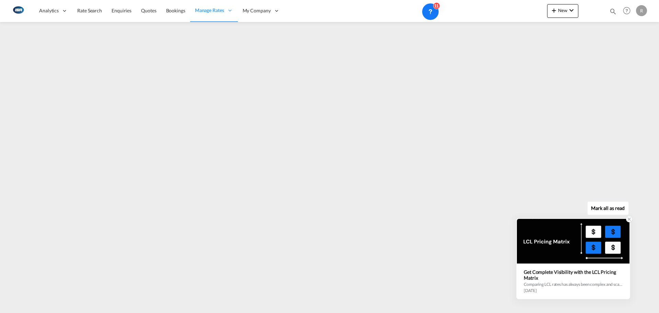 Image resolution: width=659 pixels, height=313 pixels. I want to click on div: Help, so click(629, 11).